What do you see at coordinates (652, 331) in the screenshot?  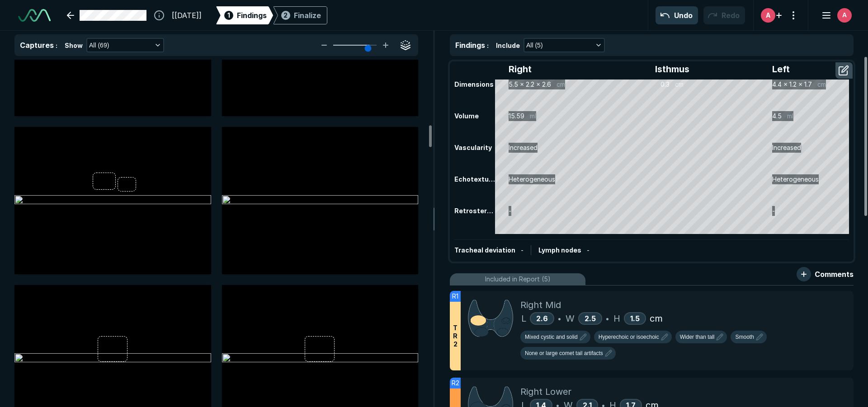 I see `li: R1TR2Right MidL2.6•W2.5•H1.5cm` at bounding box center [652, 331].